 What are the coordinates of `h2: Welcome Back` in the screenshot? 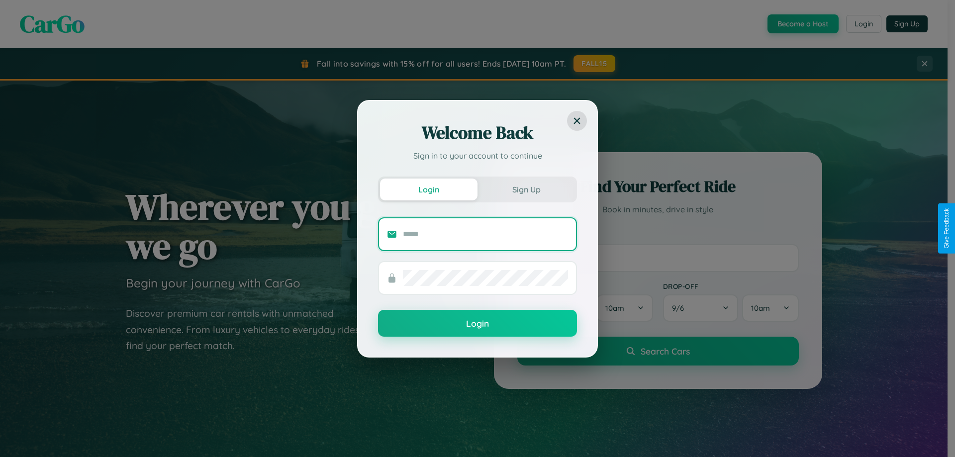 It's located at (478, 133).